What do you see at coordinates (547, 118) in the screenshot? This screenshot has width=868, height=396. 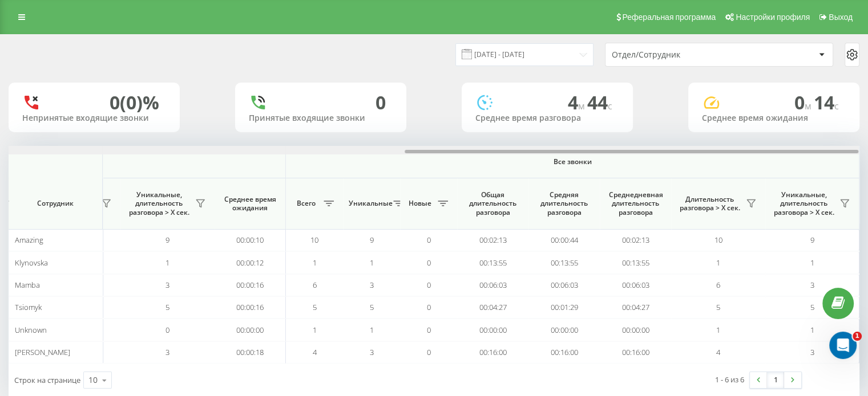 I see `div: Среднее время разговора` at bounding box center [547, 118].